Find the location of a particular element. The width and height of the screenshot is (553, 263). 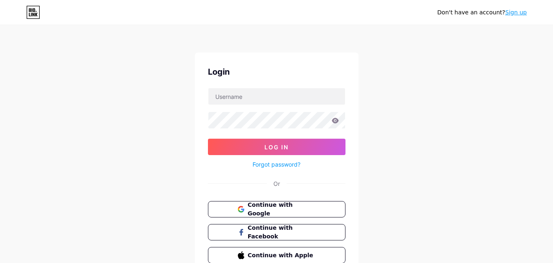

span: Log In is located at coordinates (276, 147).